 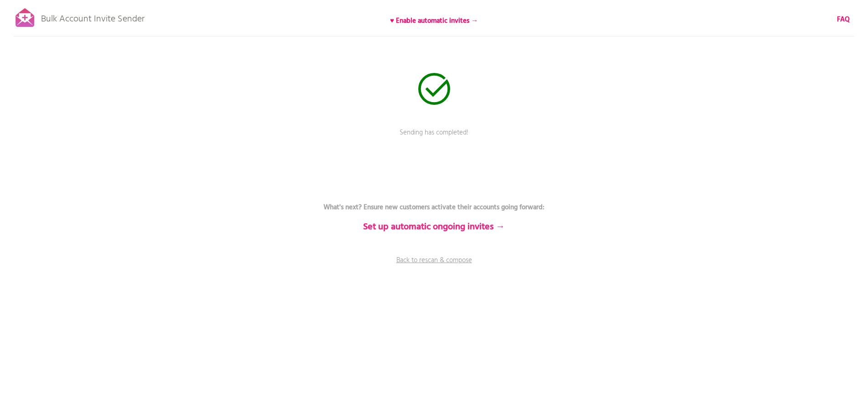 What do you see at coordinates (434, 21) in the screenshot?
I see `b: ♥ Enable automatic invites →` at bounding box center [434, 21].